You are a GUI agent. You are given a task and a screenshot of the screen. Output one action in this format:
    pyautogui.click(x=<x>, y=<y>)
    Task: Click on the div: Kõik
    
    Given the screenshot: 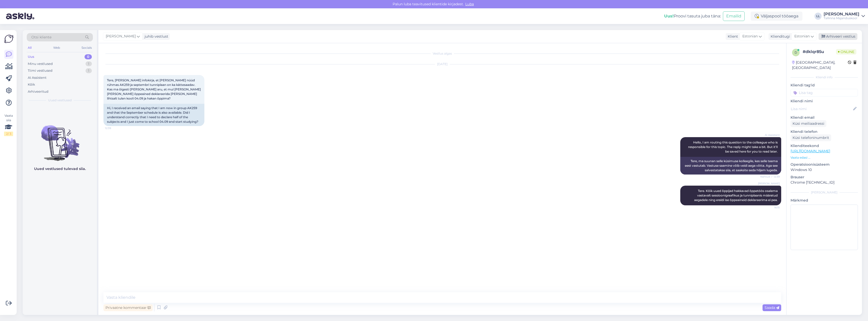 What is the action you would take?
    pyautogui.click(x=31, y=85)
    